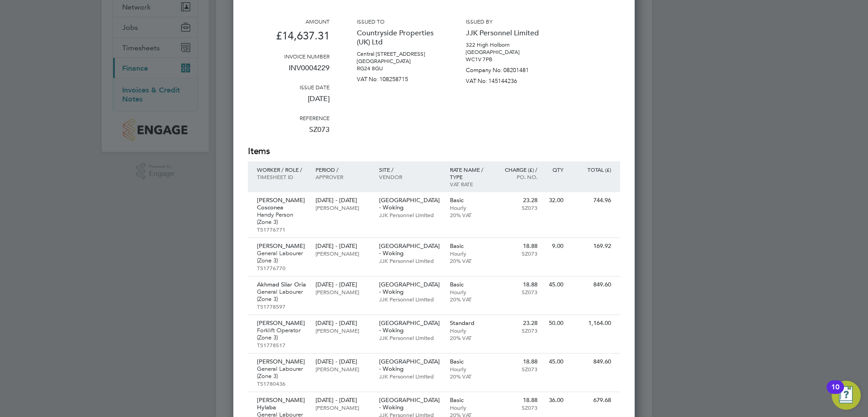  What do you see at coordinates (289, 72) in the screenshot?
I see `p: INV0004229` at bounding box center [289, 72].